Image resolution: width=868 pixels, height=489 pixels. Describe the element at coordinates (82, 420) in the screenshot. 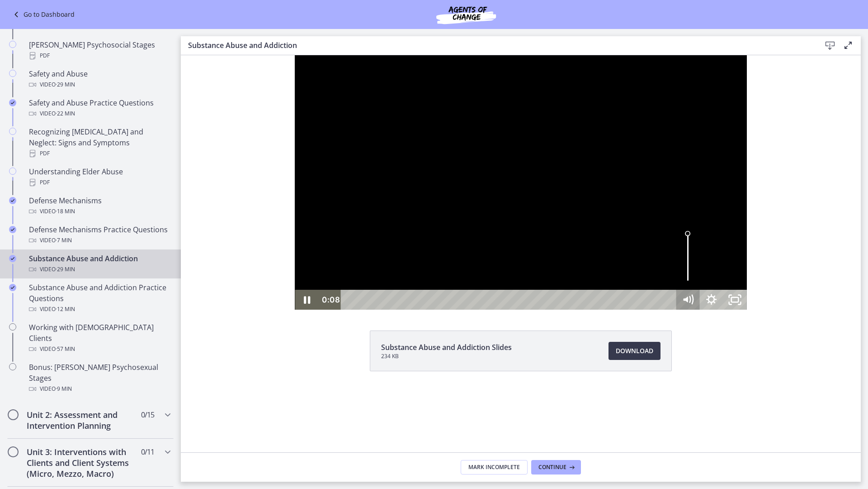

I see `h2: Unit 2: Assessment and Intervention Planning` at that location.